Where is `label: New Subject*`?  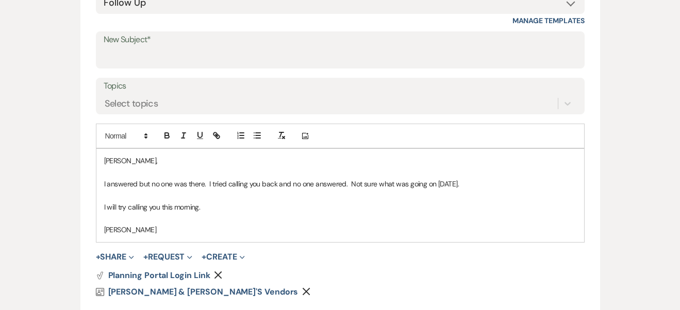
label: New Subject* is located at coordinates (340, 40).